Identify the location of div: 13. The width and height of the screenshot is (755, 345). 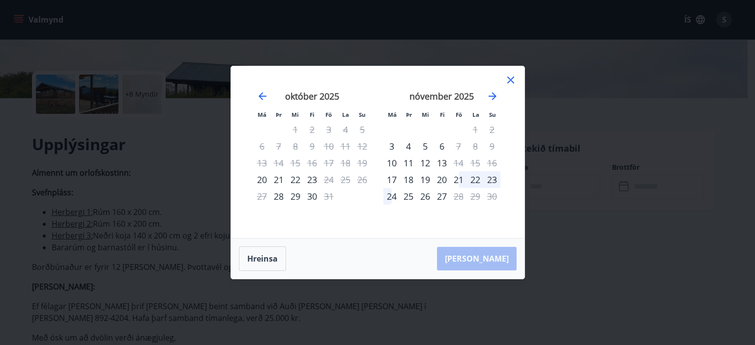
(442, 163).